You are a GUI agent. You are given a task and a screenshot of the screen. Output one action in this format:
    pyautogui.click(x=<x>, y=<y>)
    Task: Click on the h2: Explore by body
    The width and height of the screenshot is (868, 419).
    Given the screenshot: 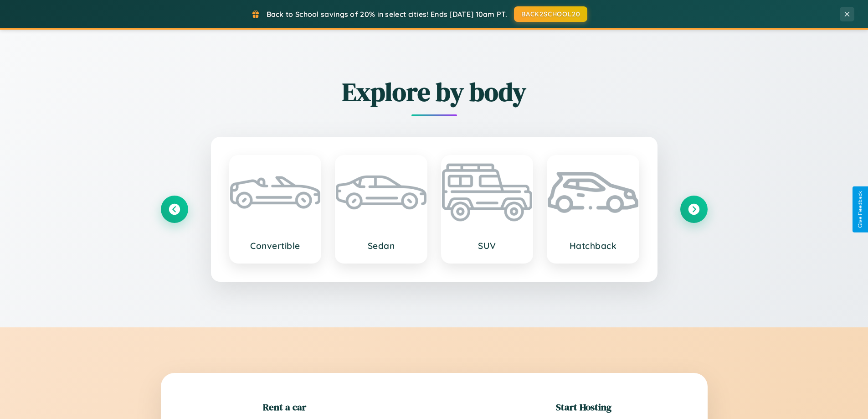 What is the action you would take?
    pyautogui.click(x=434, y=92)
    